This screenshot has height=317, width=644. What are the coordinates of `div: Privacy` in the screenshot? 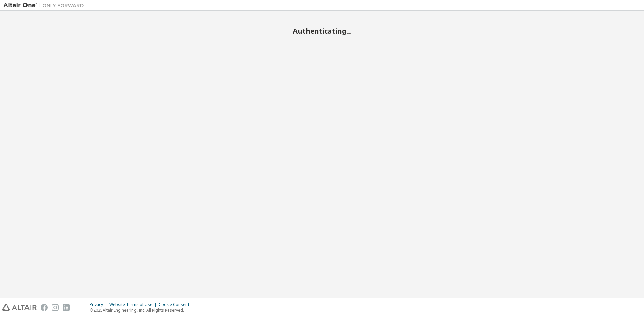 It's located at (99, 305).